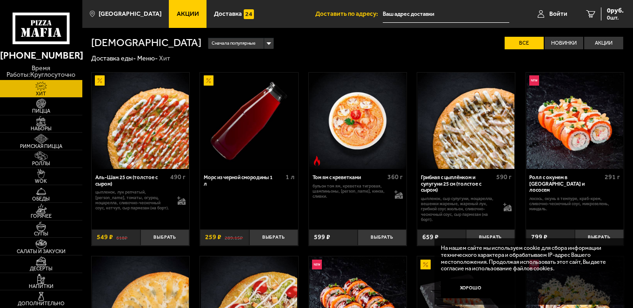 The image size is (633, 308). What do you see at coordinates (165, 59) in the screenshot?
I see `div: Хит` at bounding box center [165, 59].